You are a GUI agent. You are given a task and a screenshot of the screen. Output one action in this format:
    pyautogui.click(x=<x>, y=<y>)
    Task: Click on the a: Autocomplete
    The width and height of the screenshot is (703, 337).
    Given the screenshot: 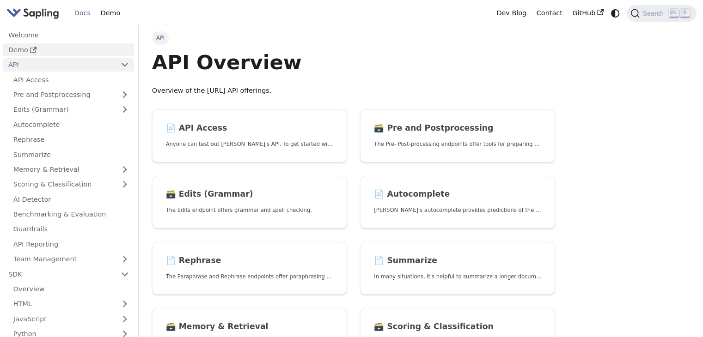 What is the action you would take?
    pyautogui.click(x=71, y=124)
    